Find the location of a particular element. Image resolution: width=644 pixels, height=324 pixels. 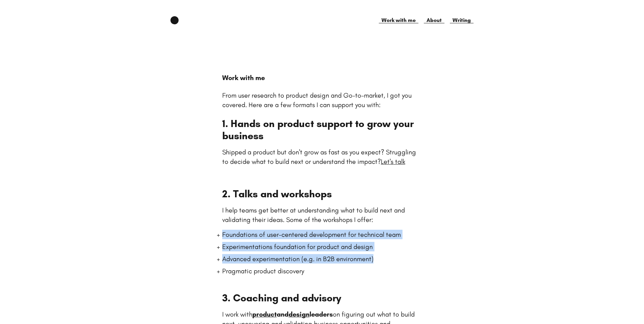

strong: and leaders is located at coordinates (293, 314).